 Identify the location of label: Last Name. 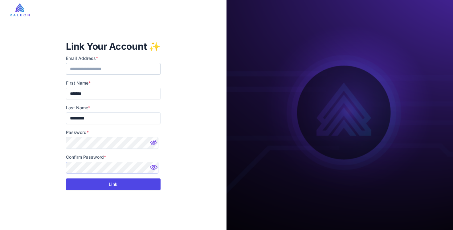
(113, 108).